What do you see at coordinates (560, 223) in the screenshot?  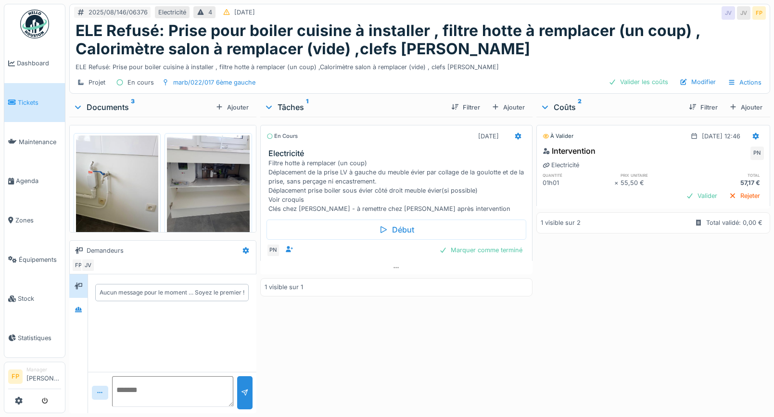 I see `div: 1 visible sur 2` at bounding box center [560, 223].